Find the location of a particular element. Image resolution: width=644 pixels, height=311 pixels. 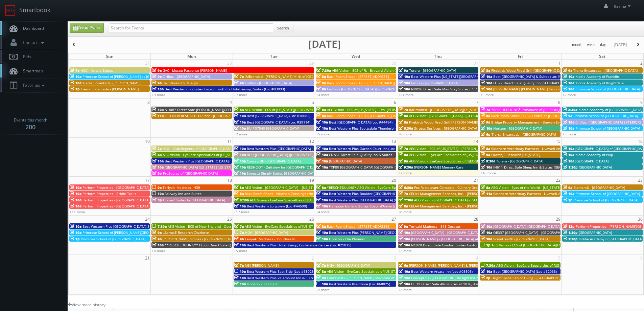

span: 3p is located at coordinates (157, 200).